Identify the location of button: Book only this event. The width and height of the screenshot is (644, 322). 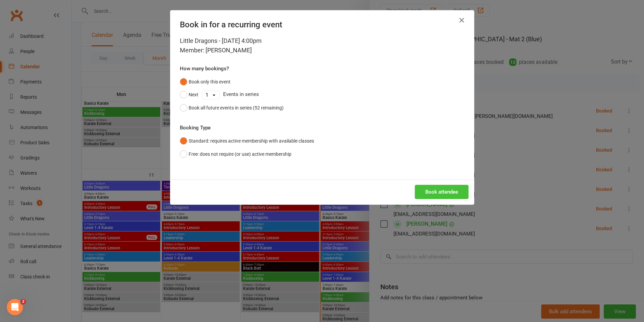
(205, 82).